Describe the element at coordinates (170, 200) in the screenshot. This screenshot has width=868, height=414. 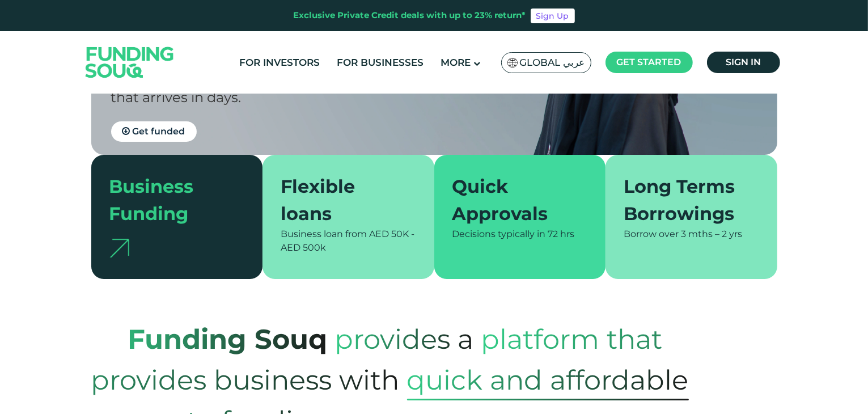
I see `div: Business Funding` at that location.